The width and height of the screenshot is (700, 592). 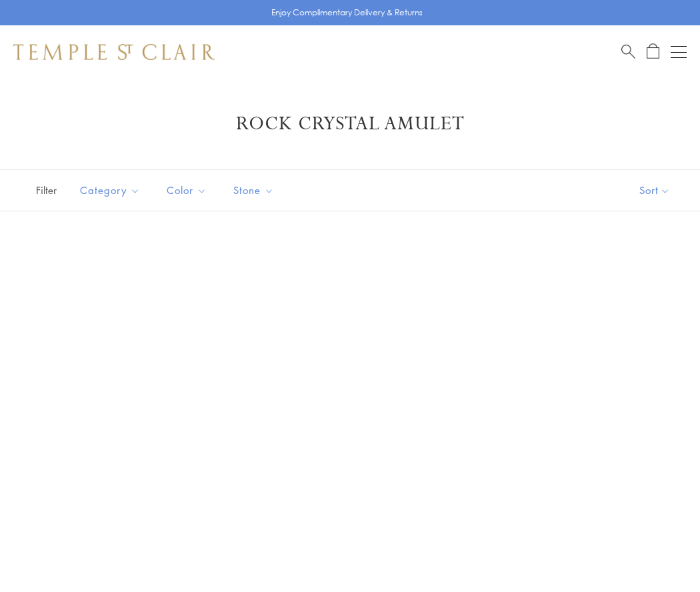 What do you see at coordinates (653, 51) in the screenshot?
I see `a: Open Shopping Bag` at bounding box center [653, 51].